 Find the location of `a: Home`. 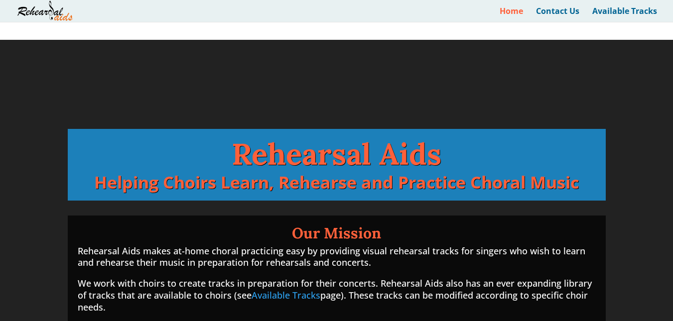

a: Home is located at coordinates (511, 14).